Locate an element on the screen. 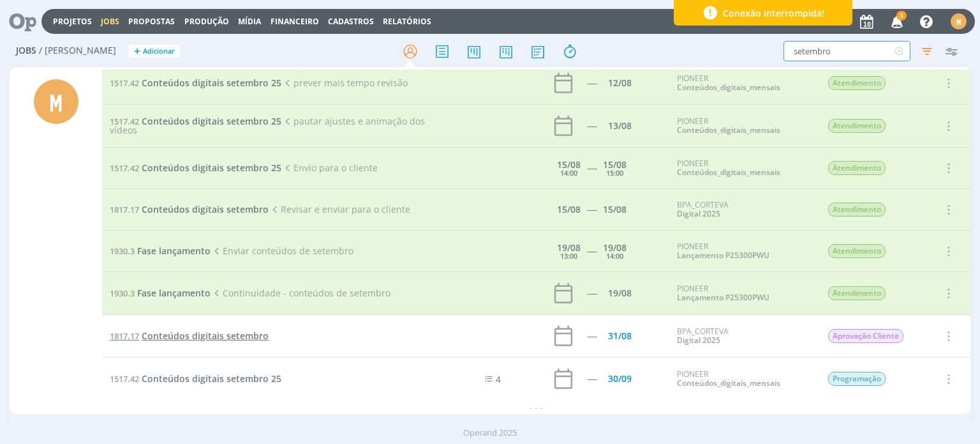 The image size is (980, 444). div: M is located at coordinates (958, 21).